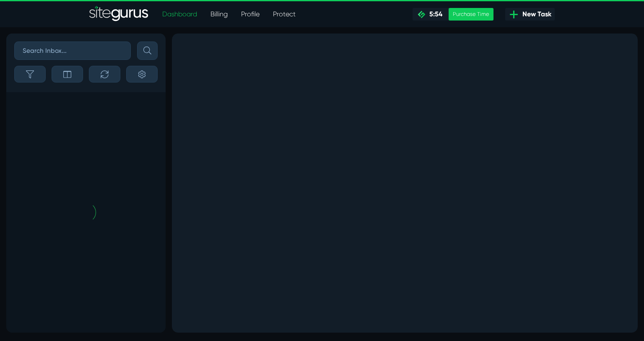  Describe the element at coordinates (284, 14) in the screenshot. I see `a: Protect` at that location.